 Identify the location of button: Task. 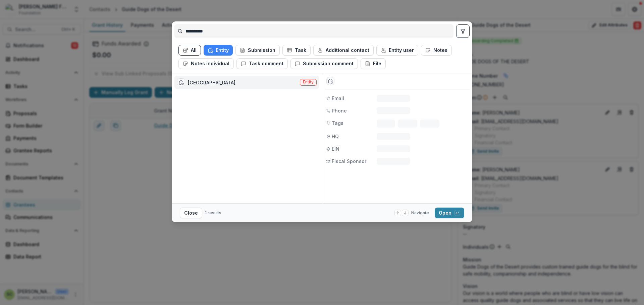
(297, 50).